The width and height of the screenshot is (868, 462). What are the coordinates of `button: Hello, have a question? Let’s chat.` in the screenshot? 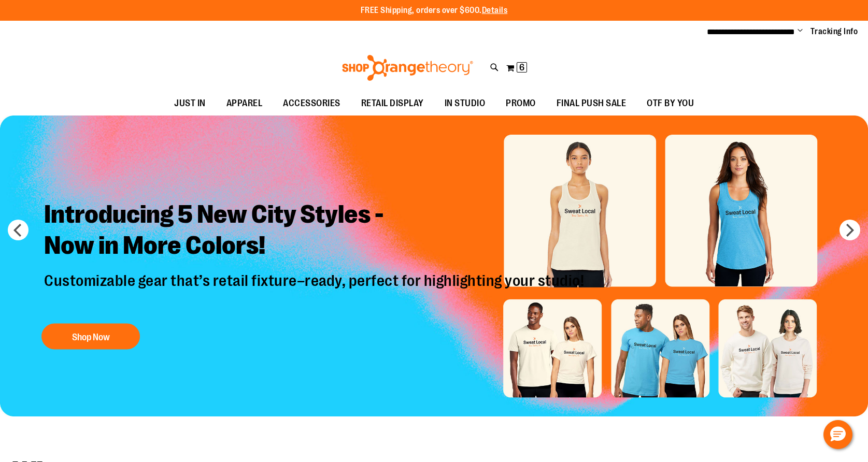 It's located at (838, 435).